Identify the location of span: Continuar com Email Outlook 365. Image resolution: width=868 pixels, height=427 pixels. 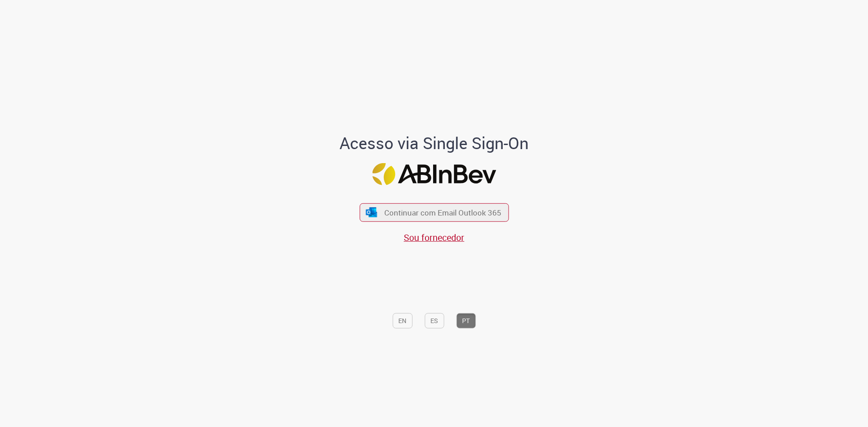
(443, 212).